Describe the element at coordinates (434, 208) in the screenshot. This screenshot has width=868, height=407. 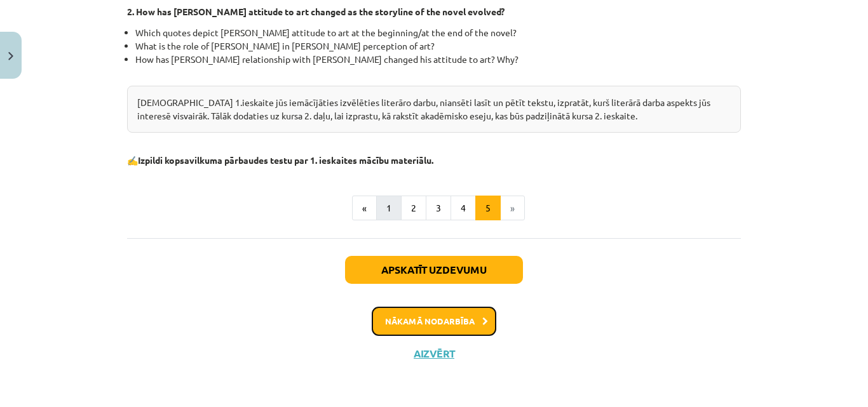
I see `nav: Page navigation example` at that location.